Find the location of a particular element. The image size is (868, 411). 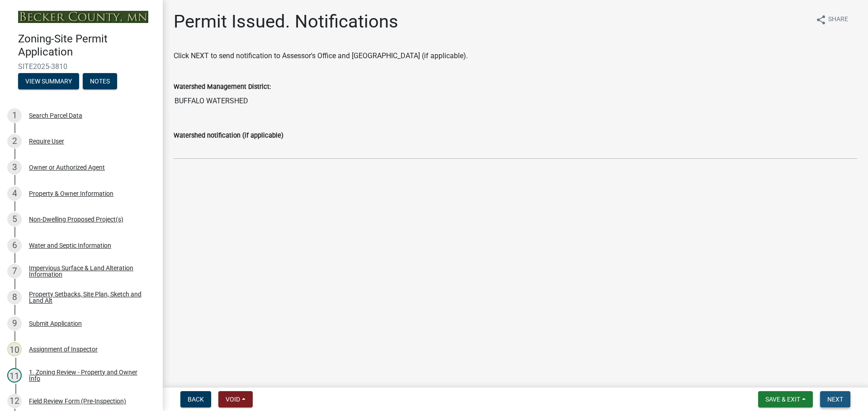

div: 1. Zoning Review - Property and Owner Info is located at coordinates (88, 376).